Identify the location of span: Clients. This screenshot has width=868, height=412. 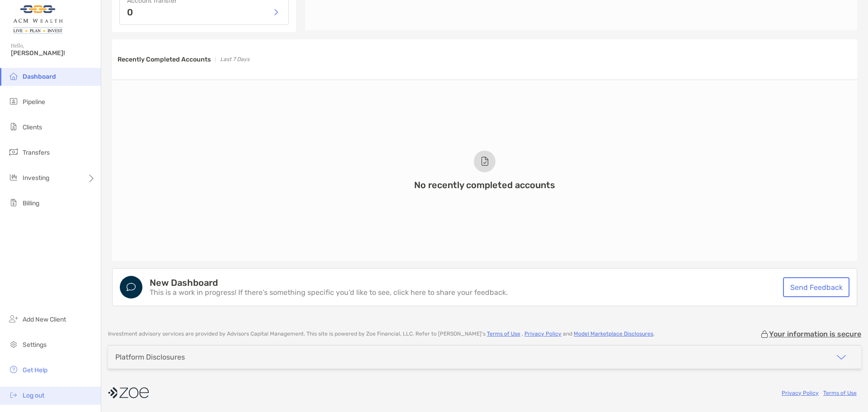
(32, 127).